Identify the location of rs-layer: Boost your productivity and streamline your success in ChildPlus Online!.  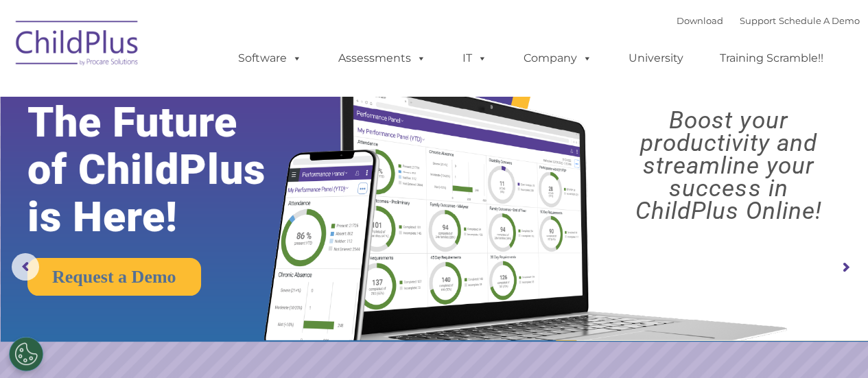
(728, 165).